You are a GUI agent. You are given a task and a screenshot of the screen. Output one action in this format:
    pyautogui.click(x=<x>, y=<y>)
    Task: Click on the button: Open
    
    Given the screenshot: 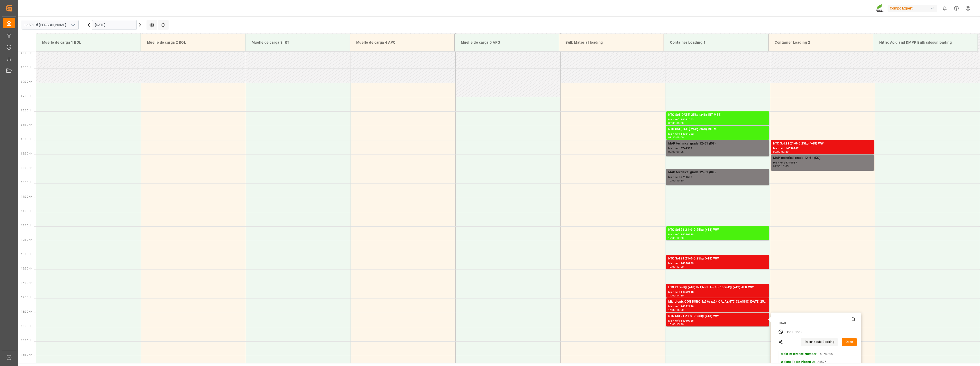 What is the action you would take?
    pyautogui.click(x=850, y=342)
    